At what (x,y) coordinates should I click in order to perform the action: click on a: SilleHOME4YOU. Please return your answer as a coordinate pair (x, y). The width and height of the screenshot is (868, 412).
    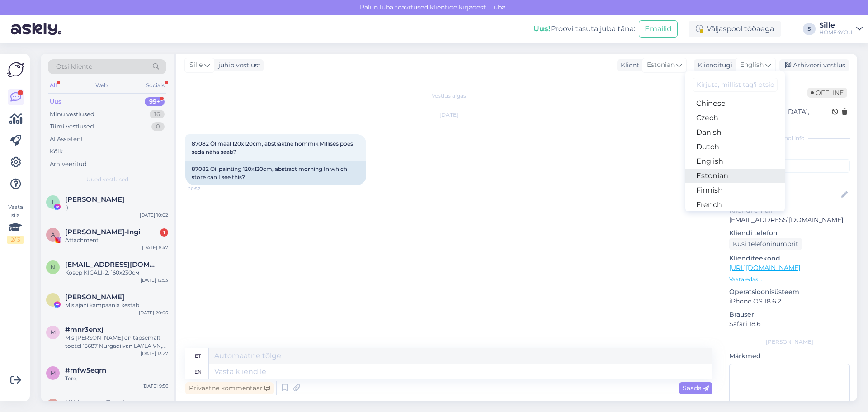
    Looking at the image, I should click on (841, 29).